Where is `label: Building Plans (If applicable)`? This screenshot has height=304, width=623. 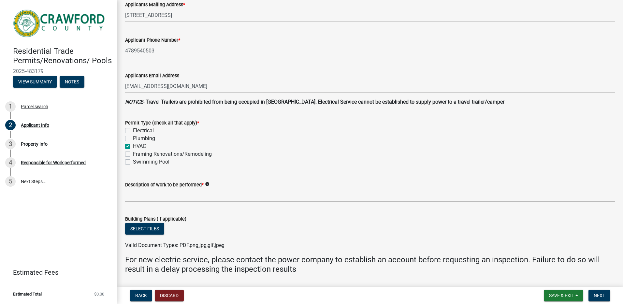
label: Building Plans (If applicable) is located at coordinates (156, 219).